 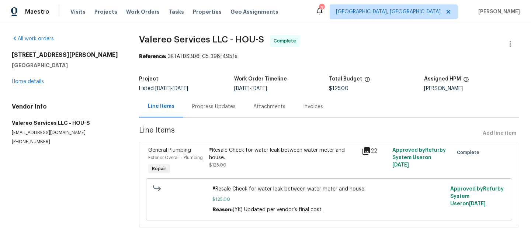 I want to click on span: Projects, so click(x=106, y=12).